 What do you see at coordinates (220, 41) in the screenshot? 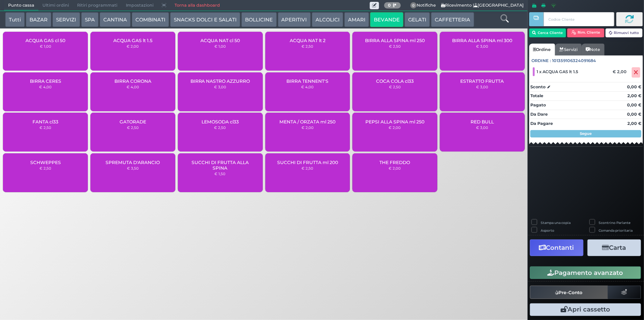
I see `span: ACQUA NAT cl 50` at bounding box center [220, 41].